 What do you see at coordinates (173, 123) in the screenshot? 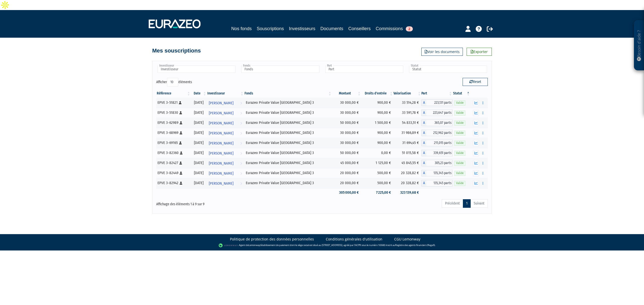
I see `div: EPVE 3-62989` at bounding box center [173, 123].